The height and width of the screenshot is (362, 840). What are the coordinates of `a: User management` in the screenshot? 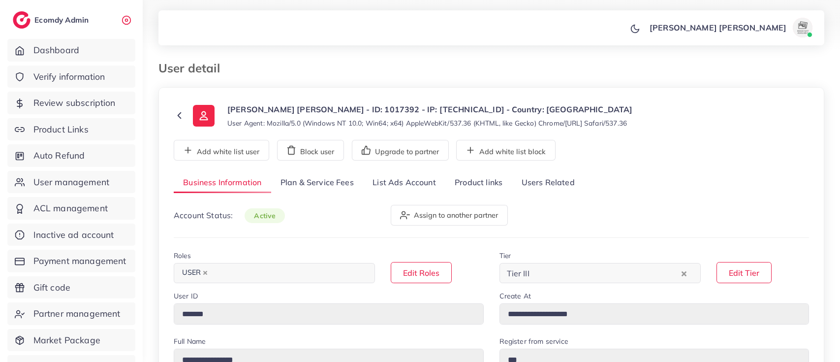 It's located at (71, 182).